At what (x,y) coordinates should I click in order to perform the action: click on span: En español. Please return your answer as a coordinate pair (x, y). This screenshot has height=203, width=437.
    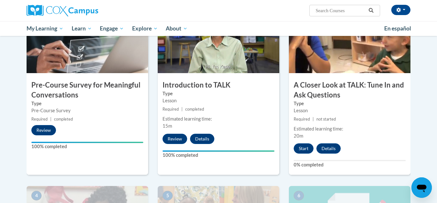
    Looking at the image, I should click on (398, 28).